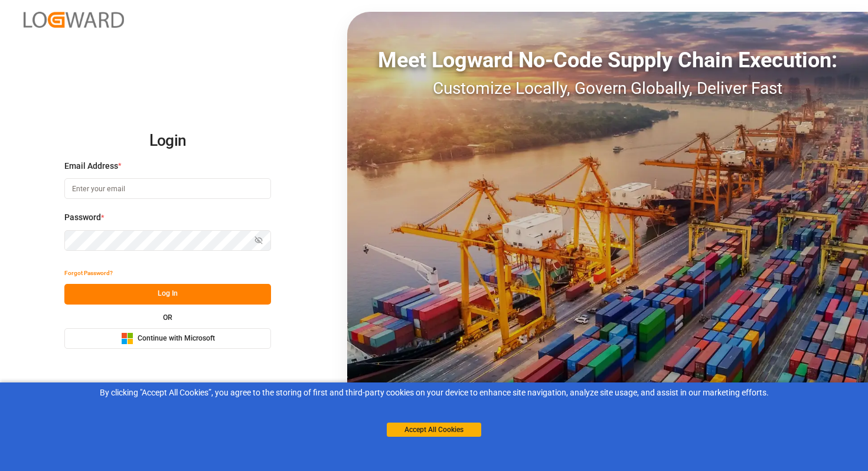 The width and height of the screenshot is (868, 471). I want to click on span: Email Address, so click(91, 166).